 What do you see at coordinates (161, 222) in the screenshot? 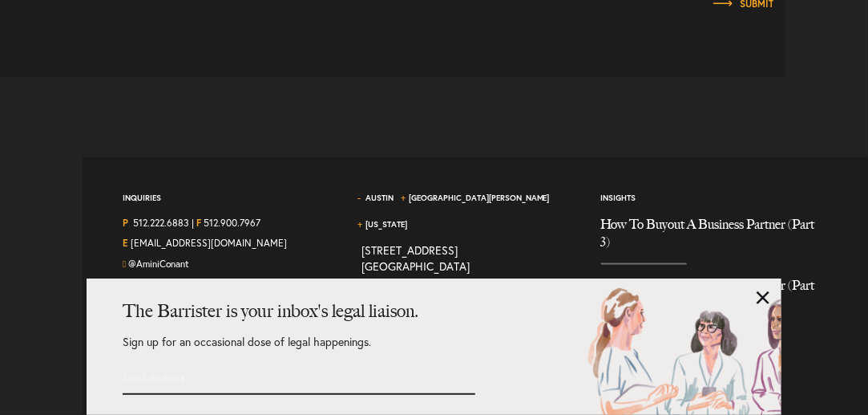
I see `a: Call us at 5122226883` at bounding box center [161, 222].